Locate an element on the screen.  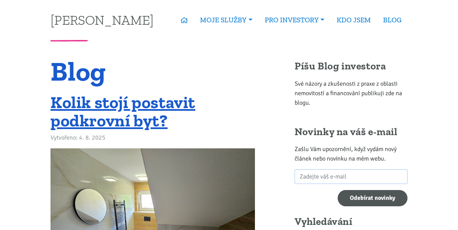
p: Zašlu Vám upozornění, když vydám nový článek nebo novinku na mém webu. is located at coordinates (351, 154).